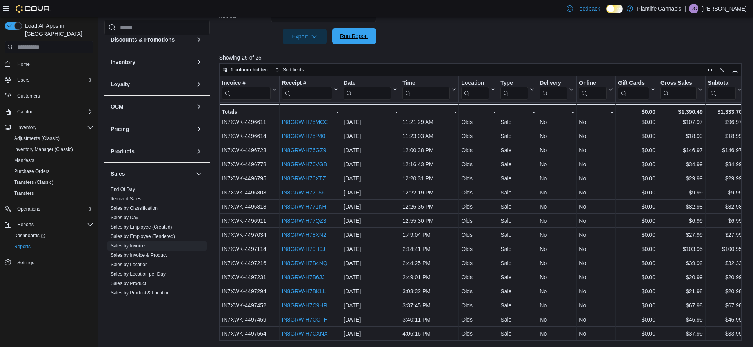  I want to click on div: $29.99, so click(682, 179).